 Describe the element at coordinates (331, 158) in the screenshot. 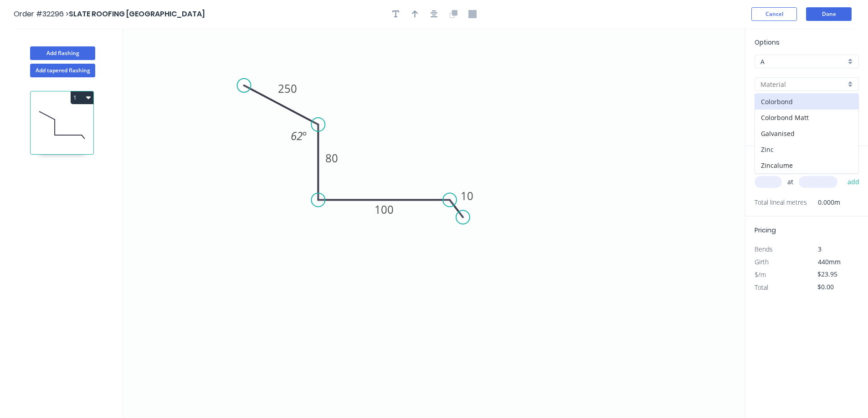

I see `tspan: 80` at that location.